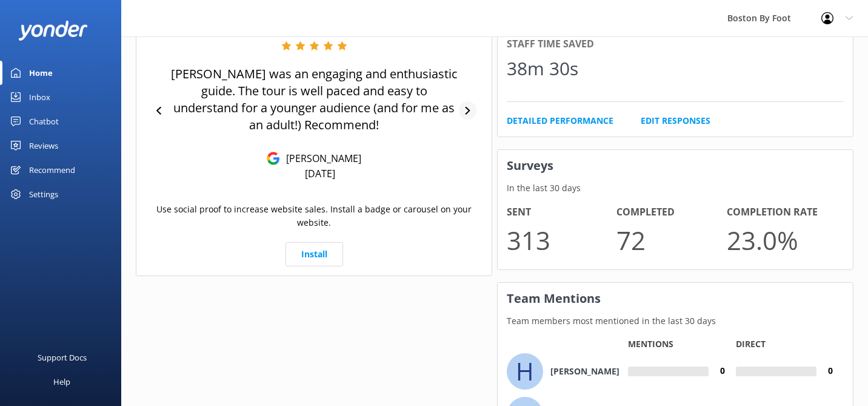 The width and height of the screenshot is (868, 406). What do you see at coordinates (676, 188) in the screenshot?
I see `p: In the last 30 days` at bounding box center [676, 188].